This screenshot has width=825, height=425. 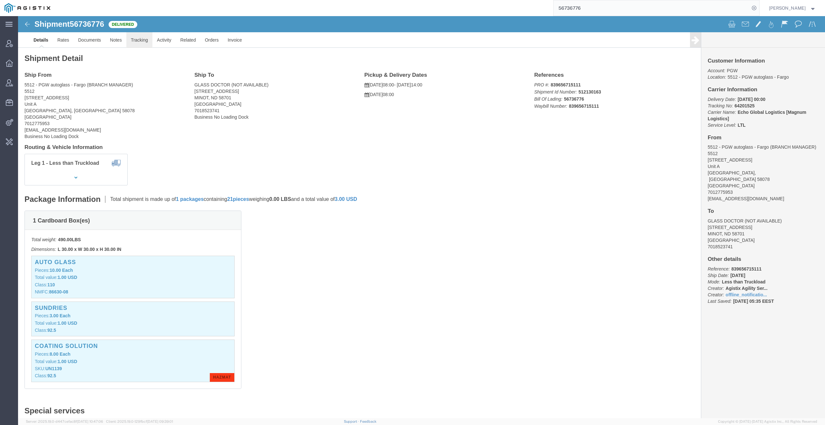 I want to click on a: Feedback, so click(x=368, y=421).